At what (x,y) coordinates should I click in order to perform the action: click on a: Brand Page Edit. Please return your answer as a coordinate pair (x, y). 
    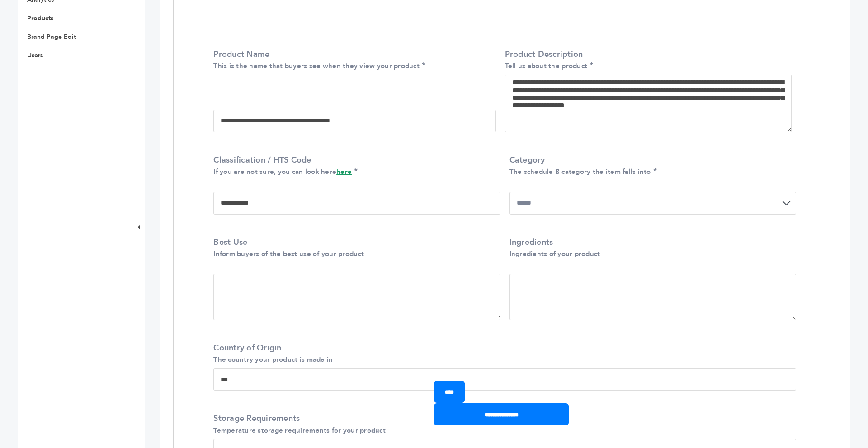
    Looking at the image, I should click on (51, 37).